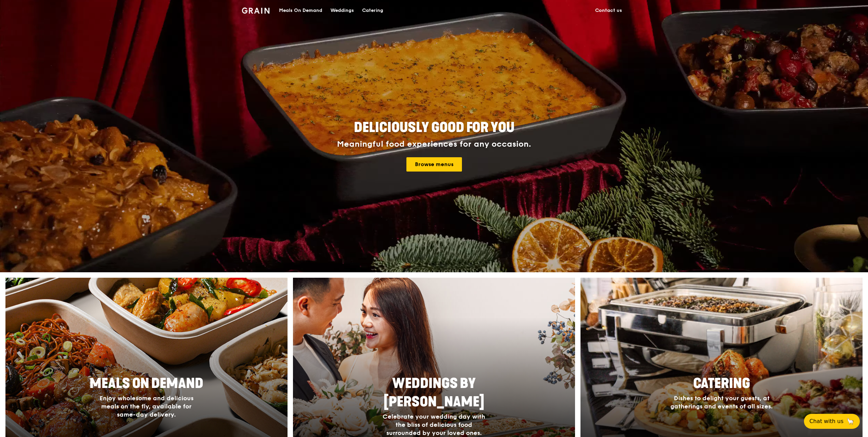 The image size is (868, 437). I want to click on a: Weddings, so click(342, 11).